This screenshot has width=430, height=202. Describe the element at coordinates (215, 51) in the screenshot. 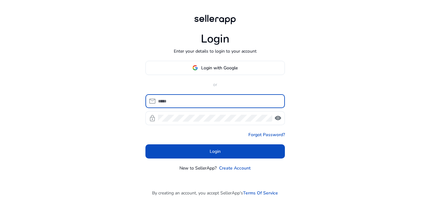

I see `p: Enter your details to login to your account` at that location.